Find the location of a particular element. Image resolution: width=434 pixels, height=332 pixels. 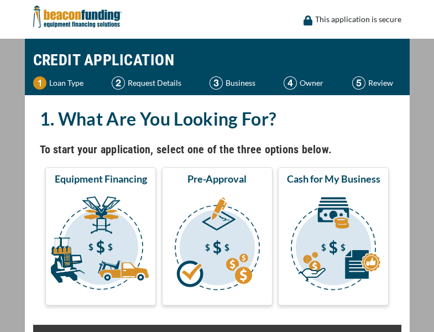

p: Request Details is located at coordinates (154, 83).